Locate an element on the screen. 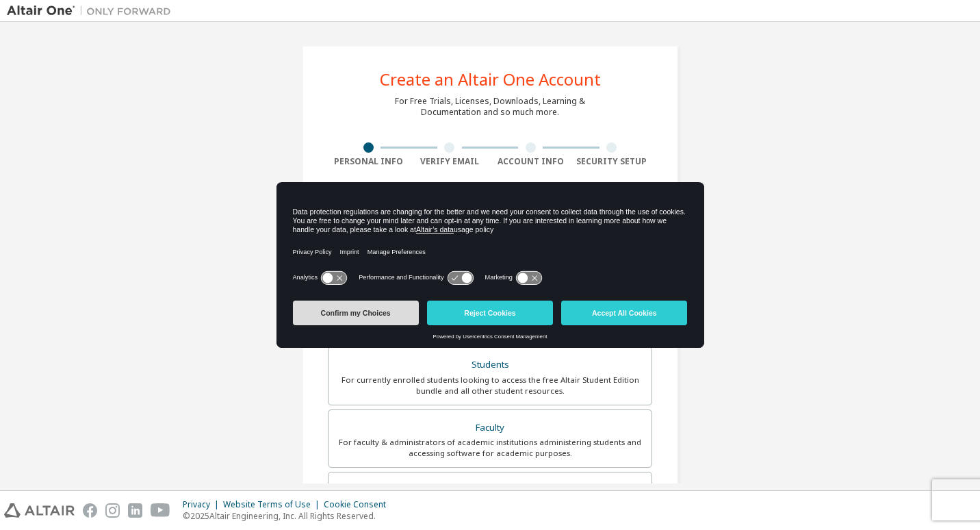 The width and height of the screenshot is (980, 530). div: Create an Altair One Account is located at coordinates (490, 80).